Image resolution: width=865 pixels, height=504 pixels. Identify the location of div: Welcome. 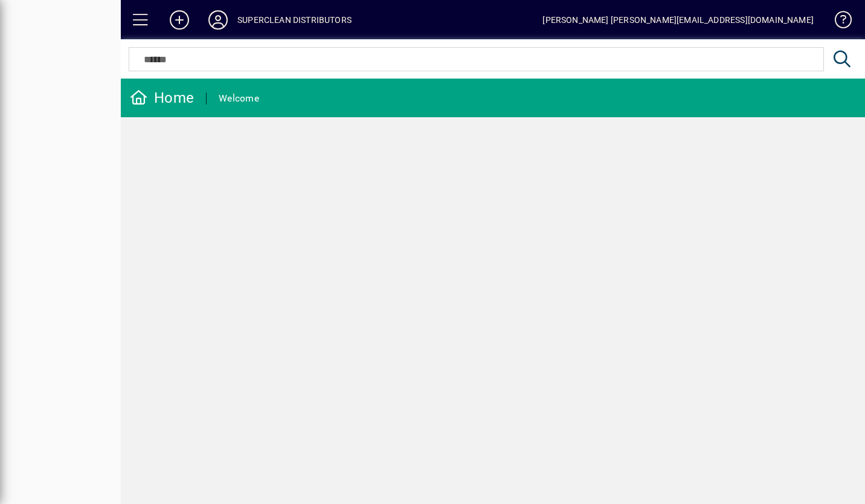
(239, 98).